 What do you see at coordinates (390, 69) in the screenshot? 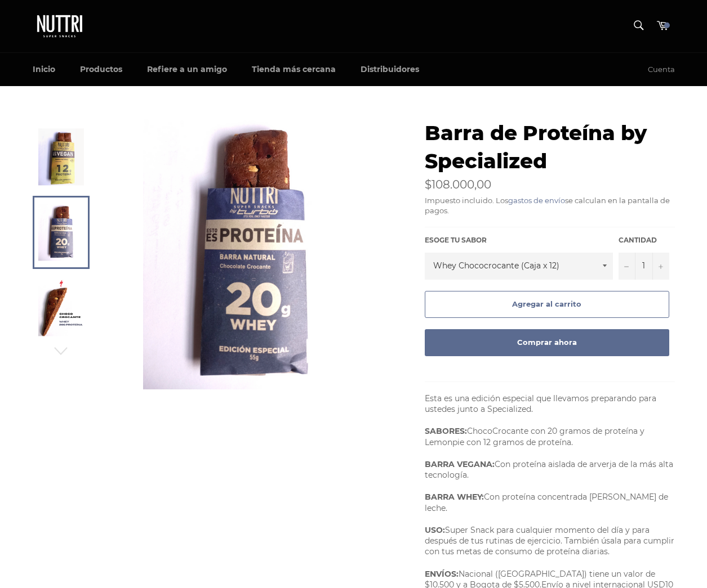
I see `a: Distribuidores` at bounding box center [390, 69].